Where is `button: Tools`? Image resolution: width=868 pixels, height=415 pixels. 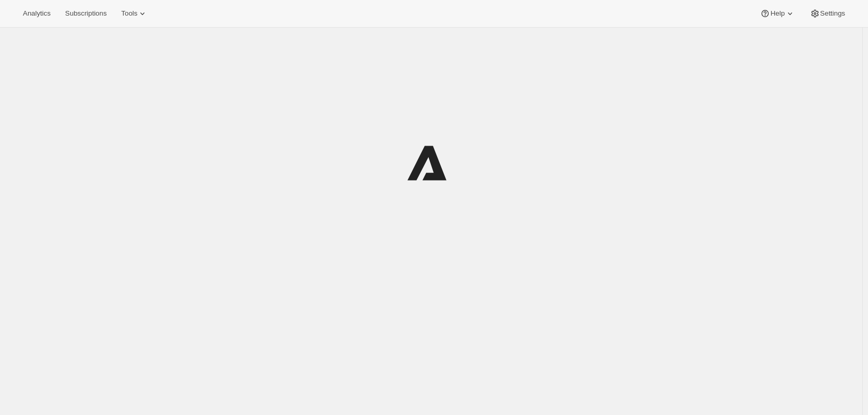
button: Tools is located at coordinates (134, 14).